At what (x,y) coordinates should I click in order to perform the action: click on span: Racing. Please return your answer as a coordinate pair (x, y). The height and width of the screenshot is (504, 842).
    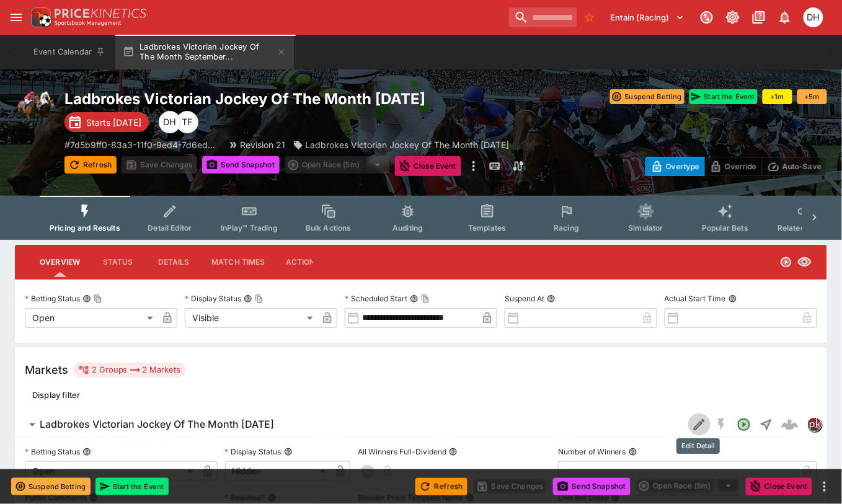
    Looking at the image, I should click on (566, 227).